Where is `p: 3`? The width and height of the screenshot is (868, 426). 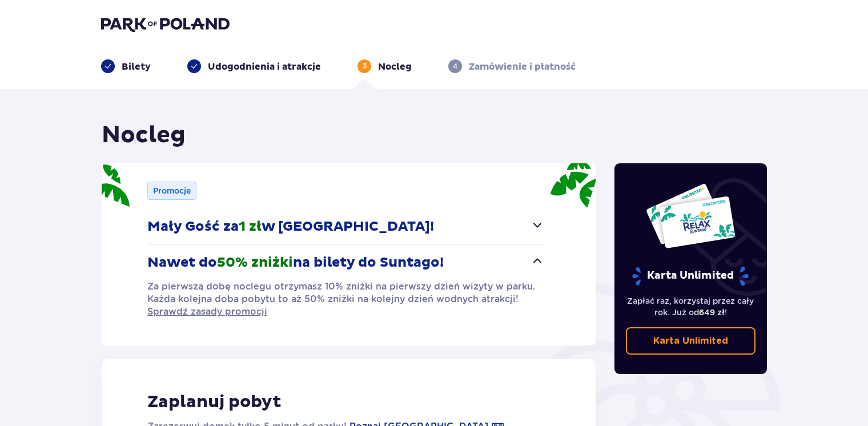
p: 3 is located at coordinates (364, 66).